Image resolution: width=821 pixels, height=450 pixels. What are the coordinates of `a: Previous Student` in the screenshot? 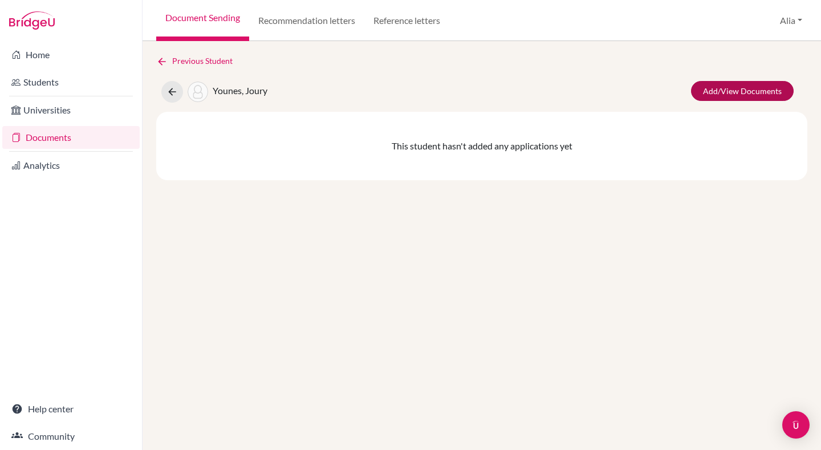 It's located at (199, 61).